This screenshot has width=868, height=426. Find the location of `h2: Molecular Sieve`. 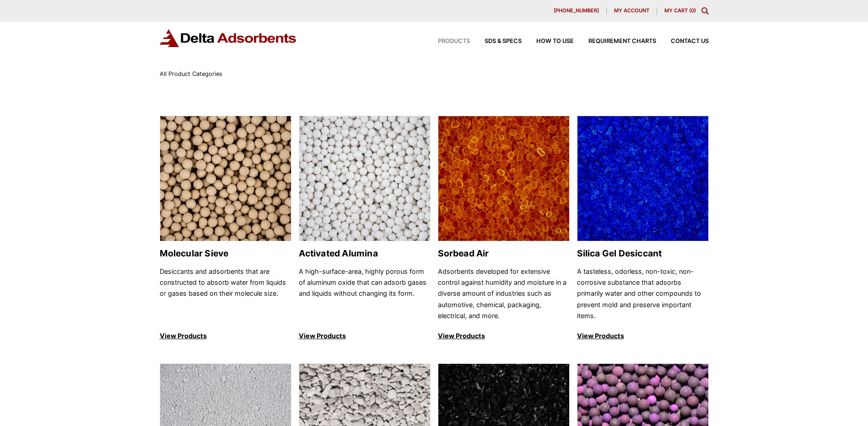

h2: Molecular Sieve is located at coordinates (226, 254).